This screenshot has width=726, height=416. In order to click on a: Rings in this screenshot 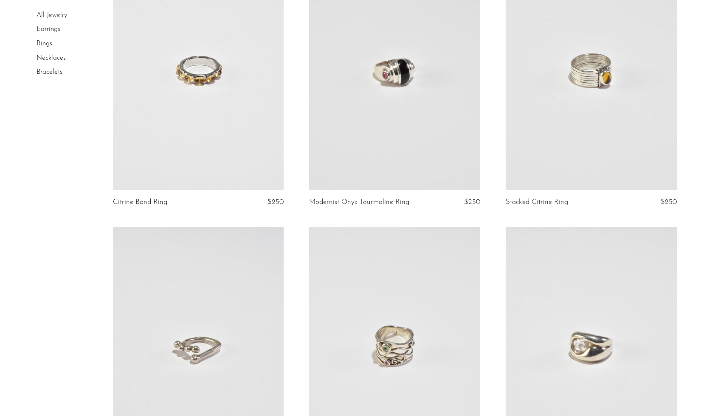, I will do `click(44, 44)`.